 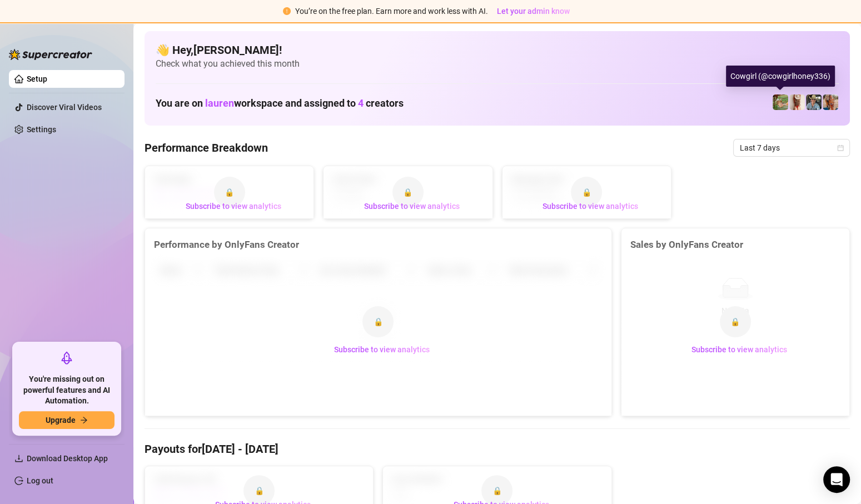 What do you see at coordinates (84, 420) in the screenshot?
I see `span: arrow-right` at bounding box center [84, 420].